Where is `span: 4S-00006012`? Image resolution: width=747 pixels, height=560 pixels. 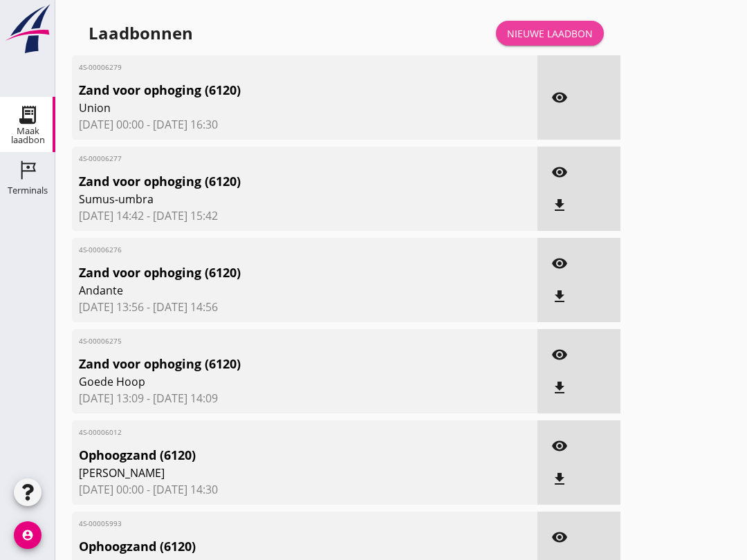
span: 4S-00006012 is located at coordinates (267, 432).